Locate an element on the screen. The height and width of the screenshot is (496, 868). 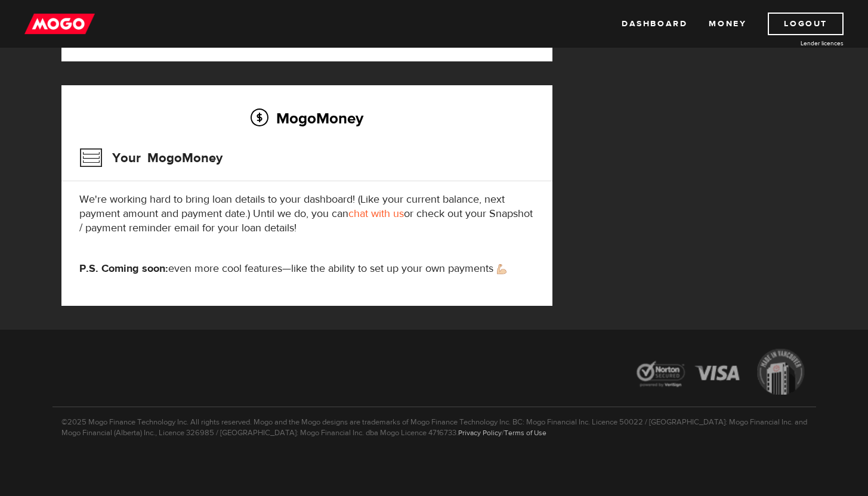
a: Lender licences is located at coordinates (799, 43).